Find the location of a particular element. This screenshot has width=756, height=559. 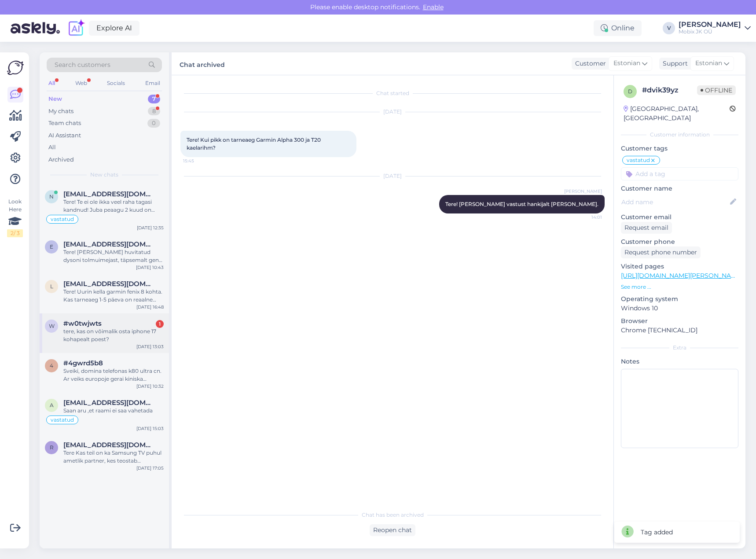

p: Customer tags is located at coordinates (680, 149).